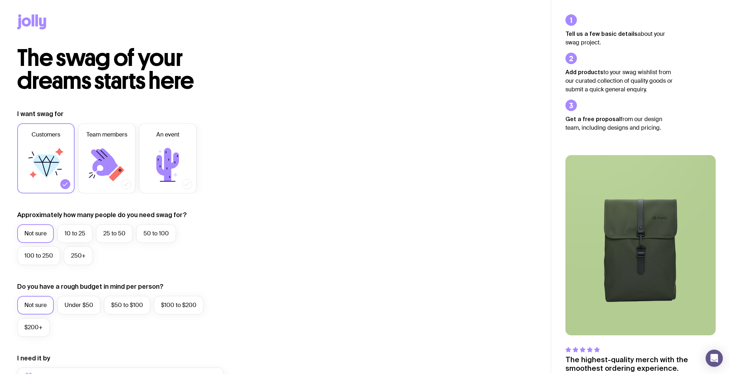 Image resolution: width=730 pixels, height=374 pixels. What do you see at coordinates (619, 38) in the screenshot?
I see `p: about your swag project.` at bounding box center [619, 38].